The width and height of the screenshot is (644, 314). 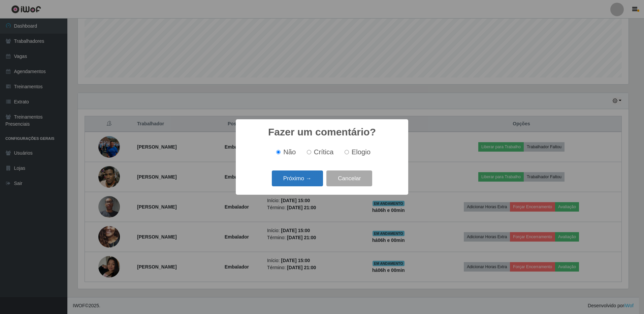 I want to click on span: Crítica, so click(x=324, y=152).